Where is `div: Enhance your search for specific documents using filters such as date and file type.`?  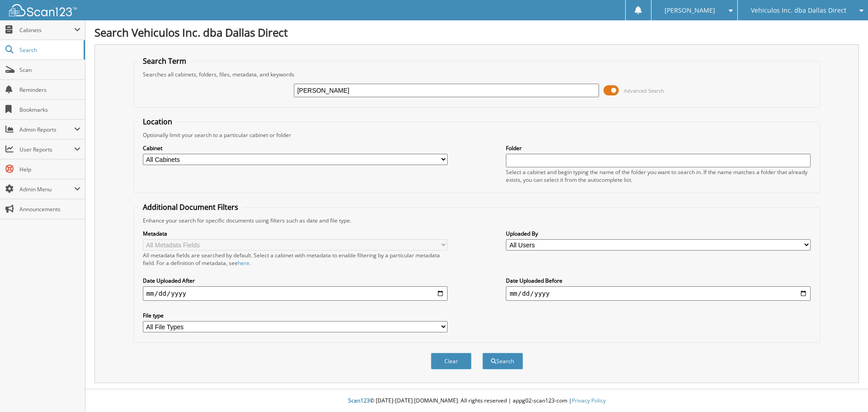
div: Enhance your search for specific documents using filters such as date and file type. is located at coordinates (477, 221).